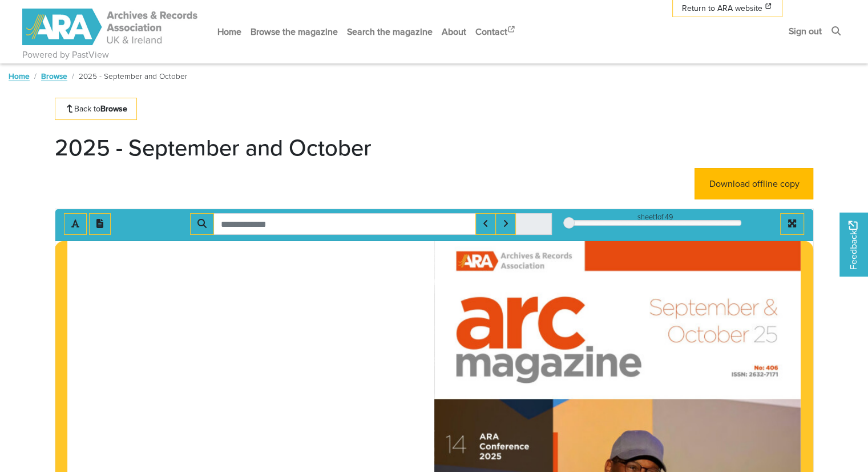  I want to click on span: 2025 - September and October, so click(133, 76).